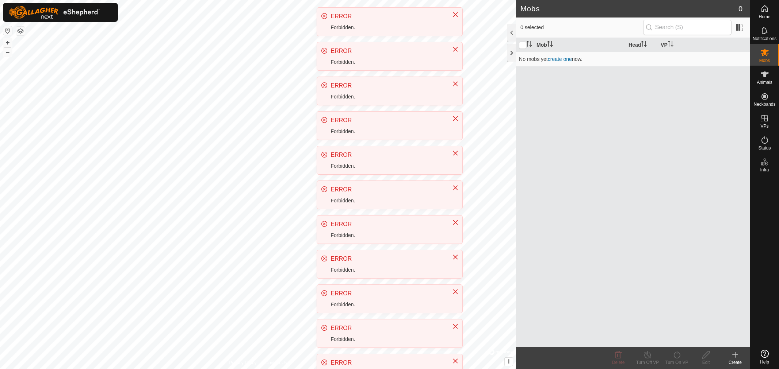  I want to click on div: Turn On VP, so click(676, 363).